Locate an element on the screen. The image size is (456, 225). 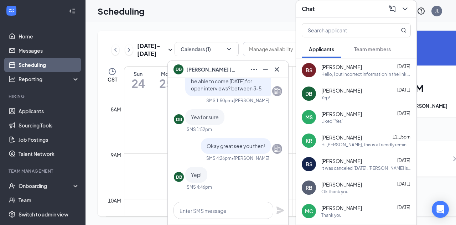
h3: Chat is located at coordinates (308, 9).